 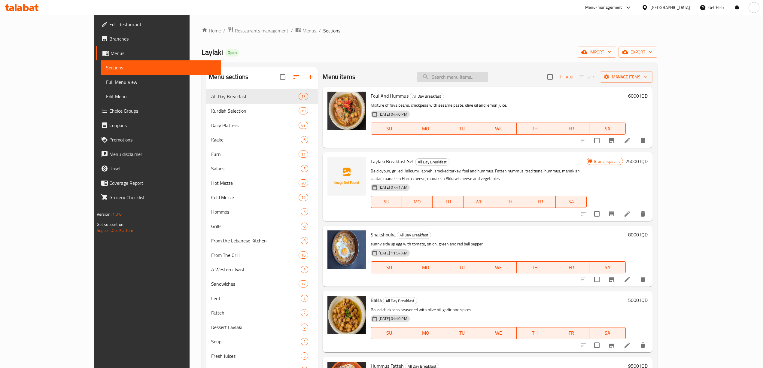 What do you see at coordinates (453, 77) in the screenshot?
I see `input: search` at bounding box center [453, 77].